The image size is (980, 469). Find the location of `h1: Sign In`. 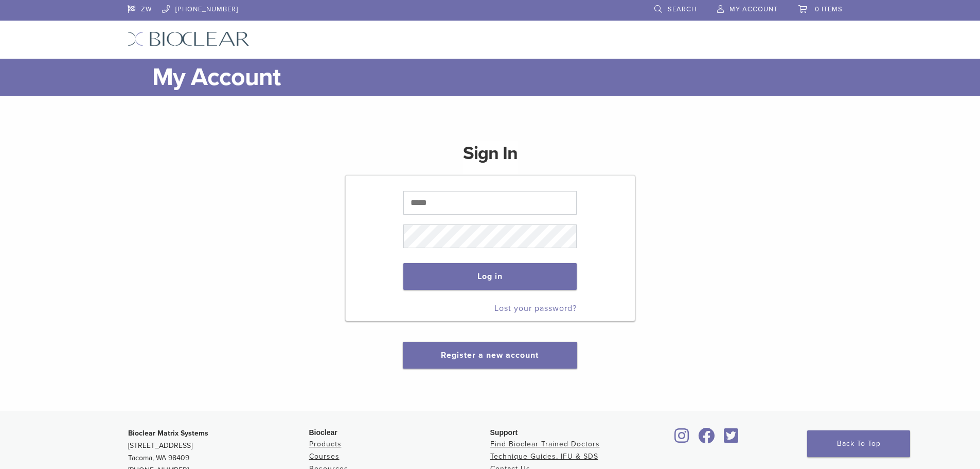

h1: Sign In is located at coordinates (490, 157).